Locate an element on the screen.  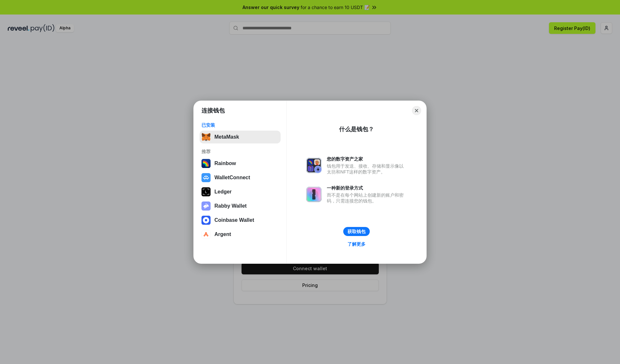
button: Coinbase Wallet is located at coordinates (240, 220).